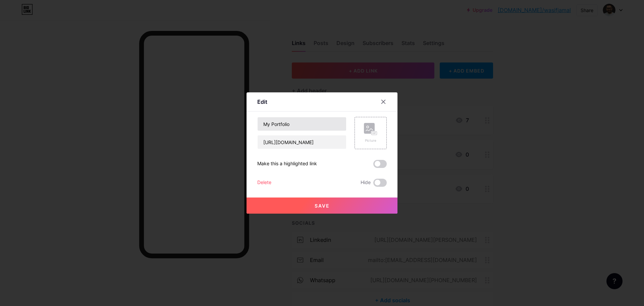  Describe the element at coordinates (322, 206) in the screenshot. I see `span: Save` at that location.